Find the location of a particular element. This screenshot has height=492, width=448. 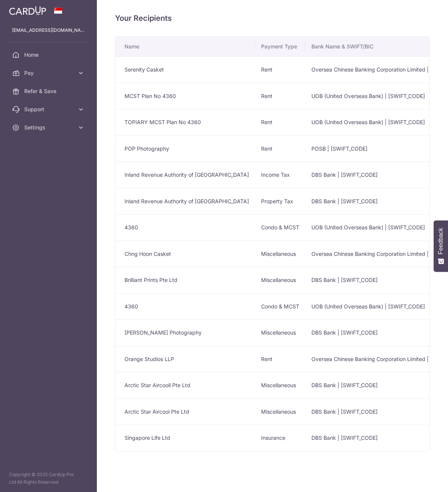

h4: Your Recipients is located at coordinates (272, 19).